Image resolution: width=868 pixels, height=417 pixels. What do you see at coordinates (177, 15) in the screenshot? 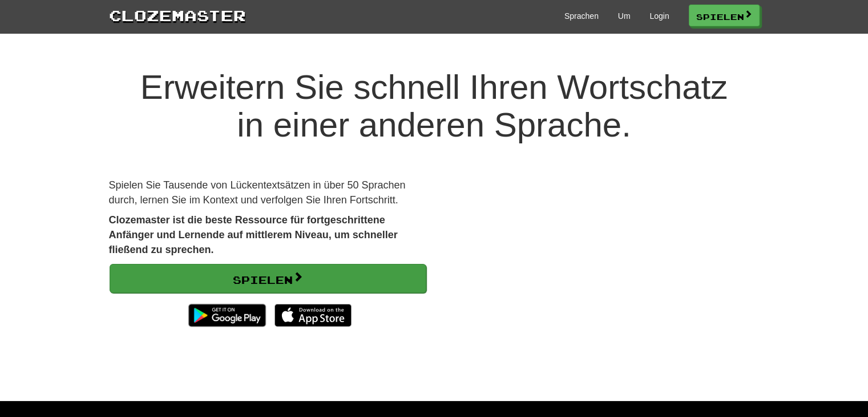
I see `a: Clozemaster` at bounding box center [177, 15].